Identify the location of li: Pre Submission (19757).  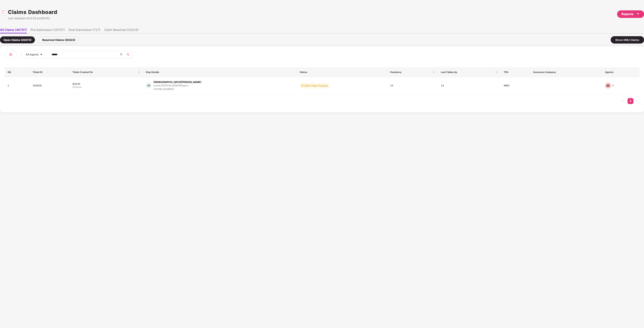
(48, 30).